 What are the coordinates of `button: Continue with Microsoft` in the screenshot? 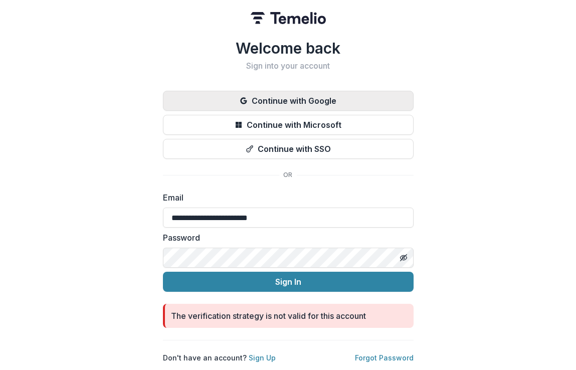 It's located at (288, 125).